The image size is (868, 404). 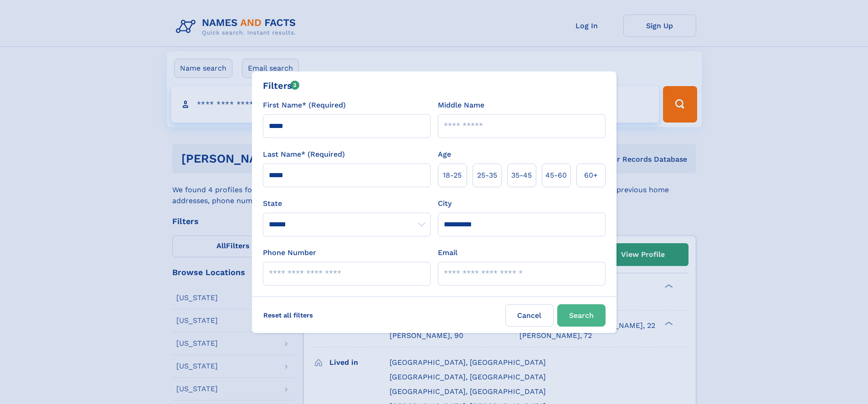 What do you see at coordinates (530, 315) in the screenshot?
I see `label: Cancel` at bounding box center [530, 315].